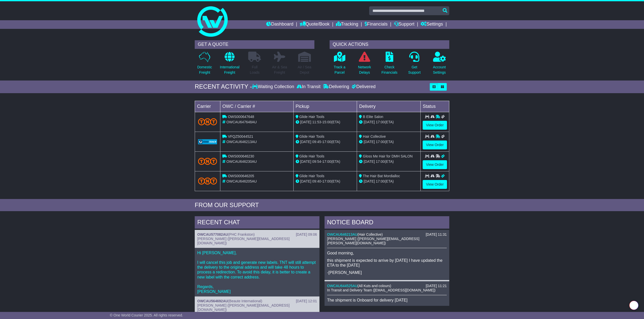  I want to click on span: Beaute International, so click(245, 301).